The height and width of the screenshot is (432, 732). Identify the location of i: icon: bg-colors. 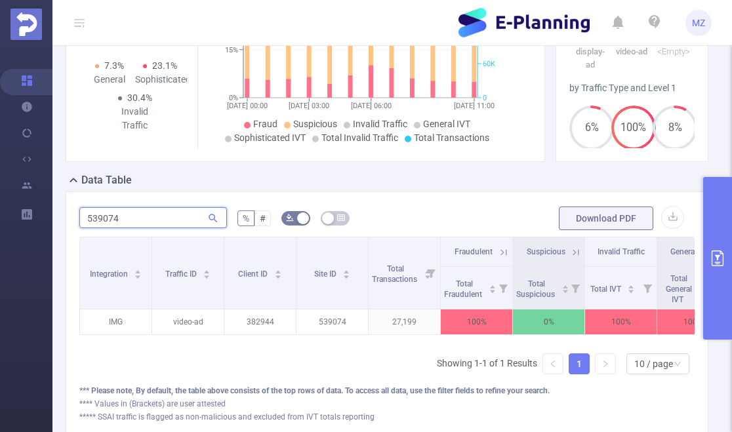
(290, 218).